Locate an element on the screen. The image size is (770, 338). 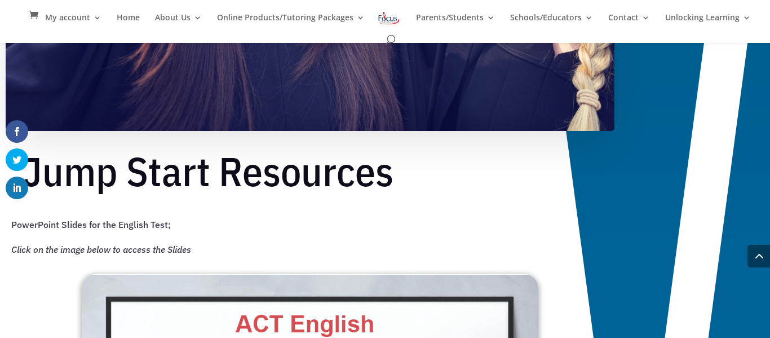
em: Click on the image below to access the Slides is located at coordinates (101, 249).